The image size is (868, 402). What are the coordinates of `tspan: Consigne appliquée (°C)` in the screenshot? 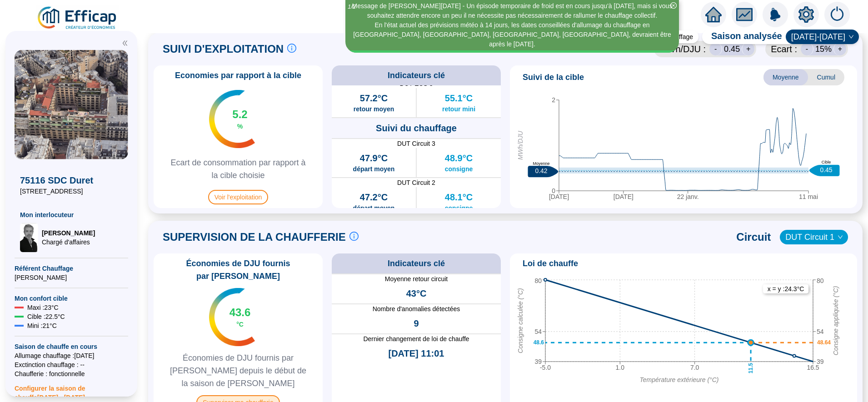 It's located at (835, 320).